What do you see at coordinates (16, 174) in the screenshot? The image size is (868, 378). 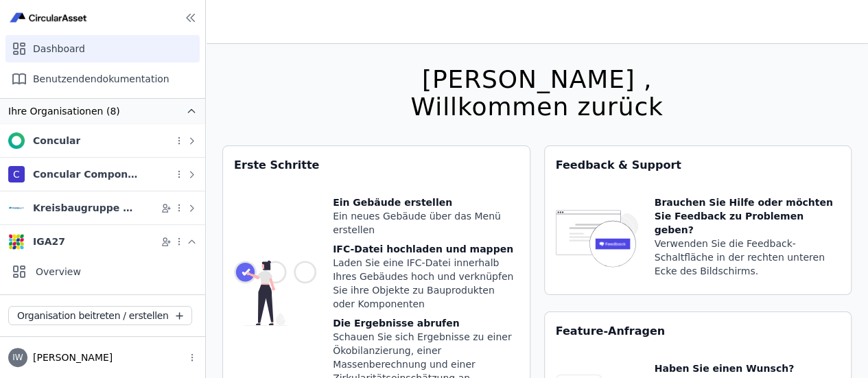 I see `div: C` at bounding box center [16, 174].